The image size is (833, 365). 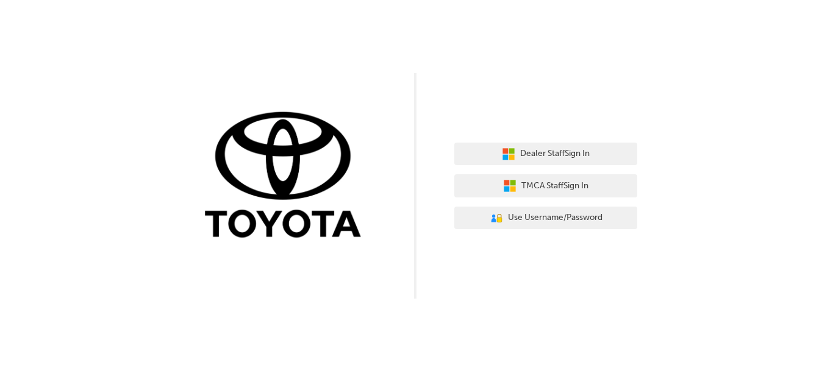 What do you see at coordinates (546, 218) in the screenshot?
I see `button: Use Username/Password` at bounding box center [546, 218].